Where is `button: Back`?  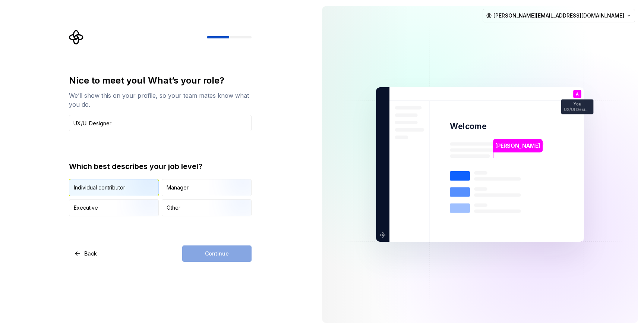
button: Back is located at coordinates (86, 253).